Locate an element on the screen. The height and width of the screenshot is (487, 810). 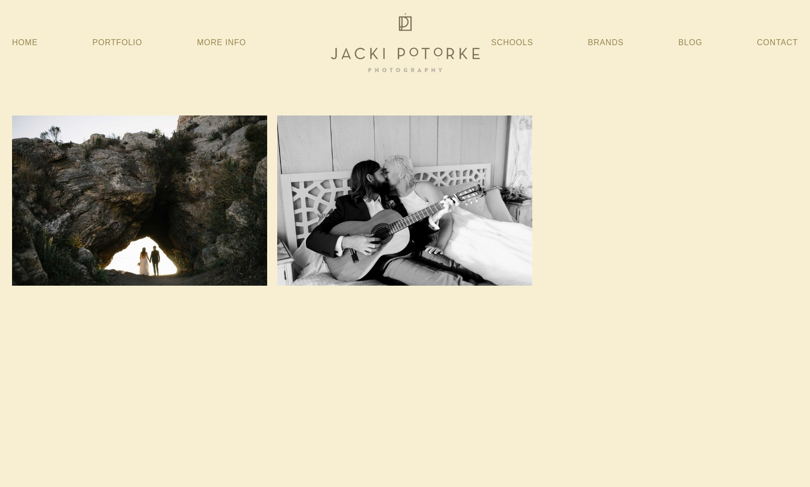
img: jacki-potorke-photography-0455.jpg is located at coordinates (405, 200).